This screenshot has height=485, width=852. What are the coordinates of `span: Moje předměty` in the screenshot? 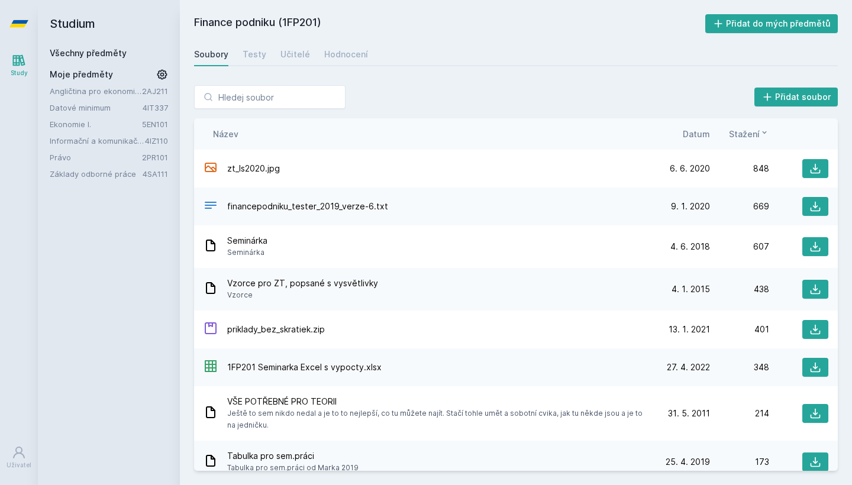 It's located at (81, 75).